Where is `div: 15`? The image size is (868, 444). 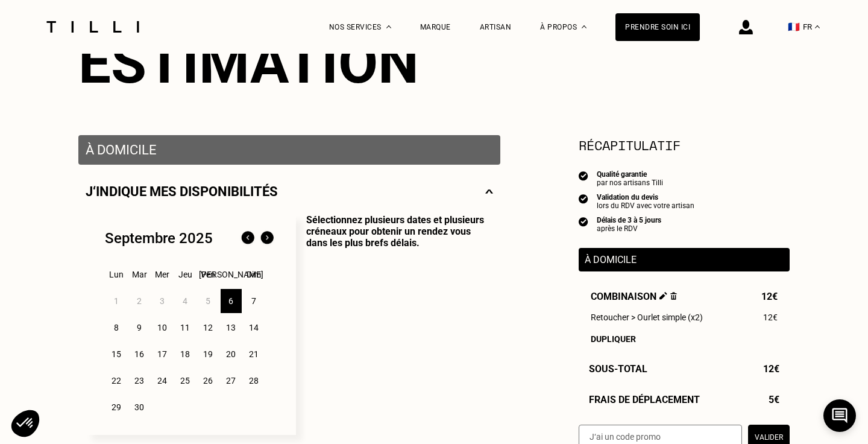
div: 15 is located at coordinates (116, 354).